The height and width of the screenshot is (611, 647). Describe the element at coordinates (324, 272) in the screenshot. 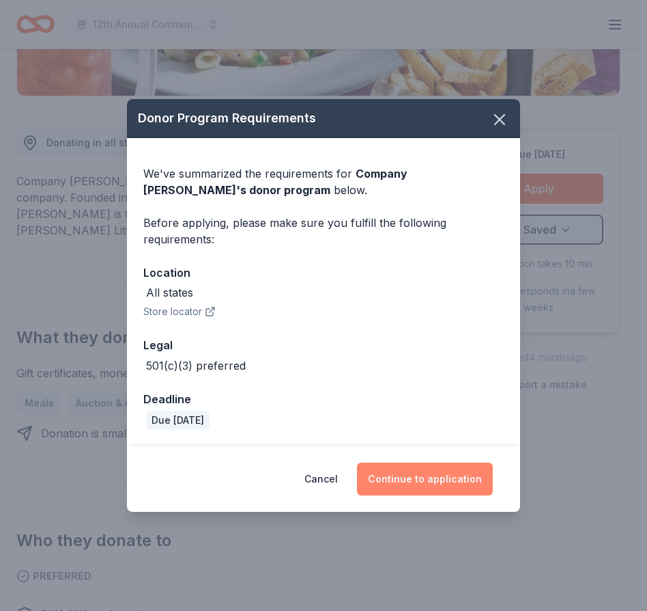

I see `div: Location` at that location.